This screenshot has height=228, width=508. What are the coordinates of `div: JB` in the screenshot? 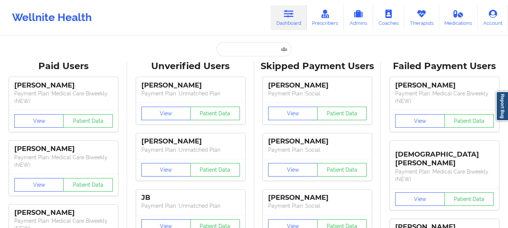 It's located at (191, 198).